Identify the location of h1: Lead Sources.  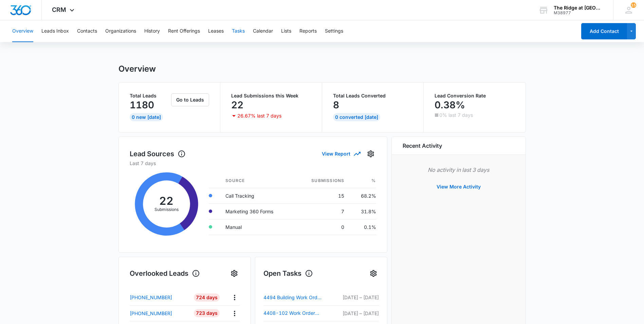
(157, 154).